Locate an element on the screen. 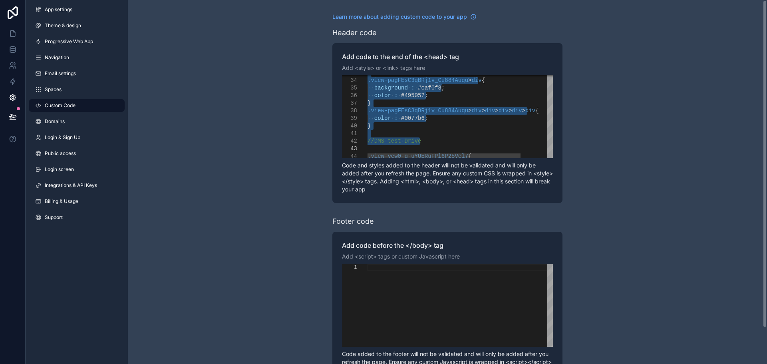 Image resolution: width=767 pixels, height=364 pixels. a: App settings is located at coordinates (77, 10).